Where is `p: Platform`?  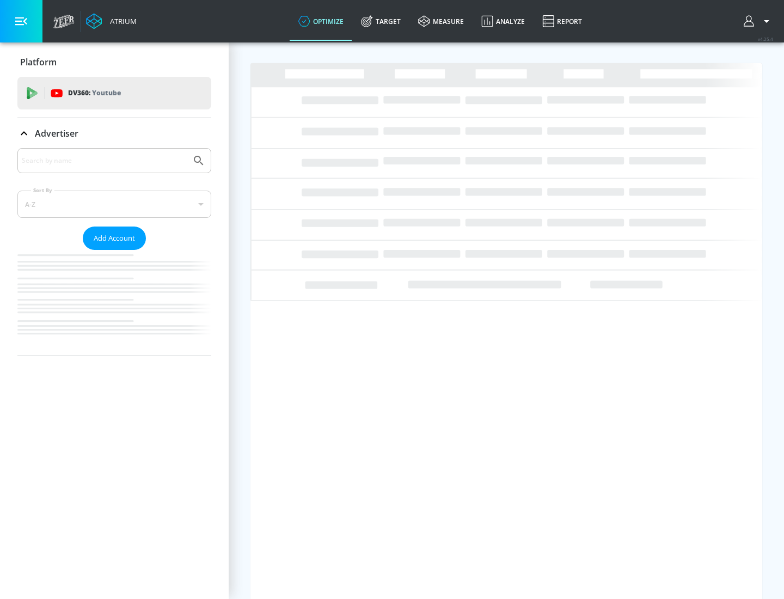
p: Platform is located at coordinates (38, 62).